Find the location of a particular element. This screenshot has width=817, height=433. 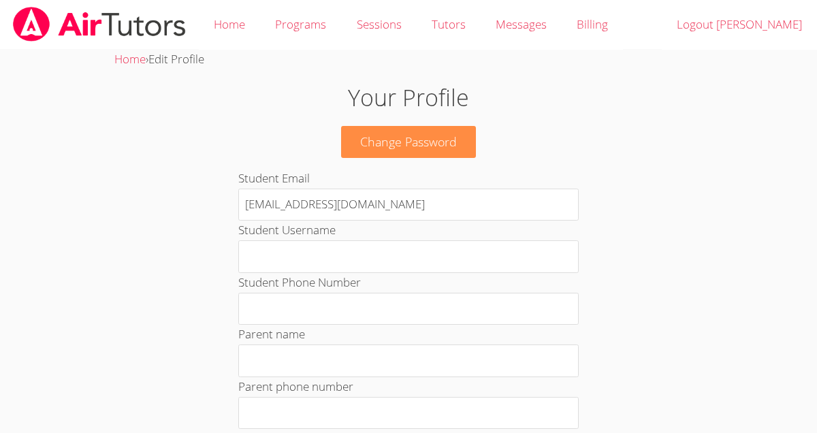

span: Messages is located at coordinates (521, 24).